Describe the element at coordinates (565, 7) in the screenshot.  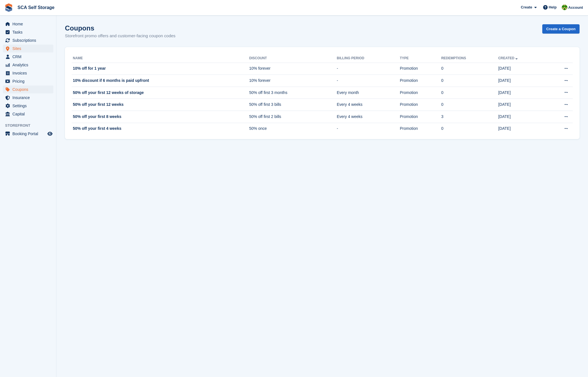
I see `img: Sam Chapman` at that location.